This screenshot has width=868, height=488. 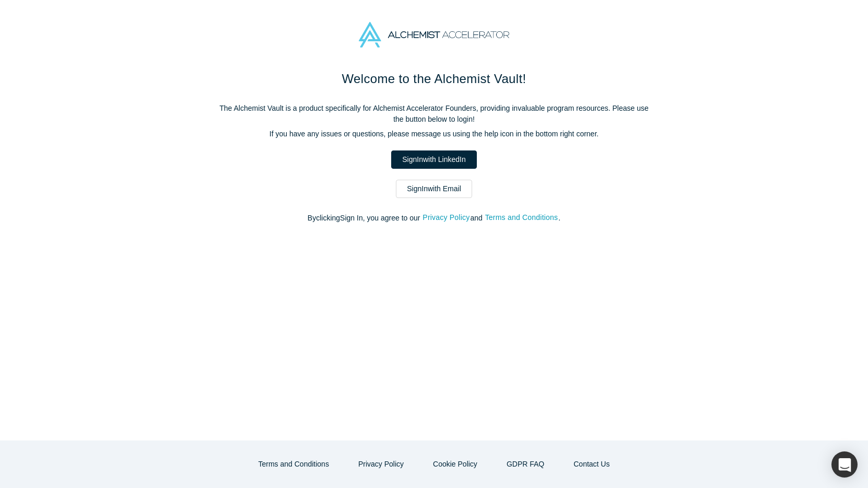 I want to click on a: GDPR FAQ, so click(x=525, y=464).